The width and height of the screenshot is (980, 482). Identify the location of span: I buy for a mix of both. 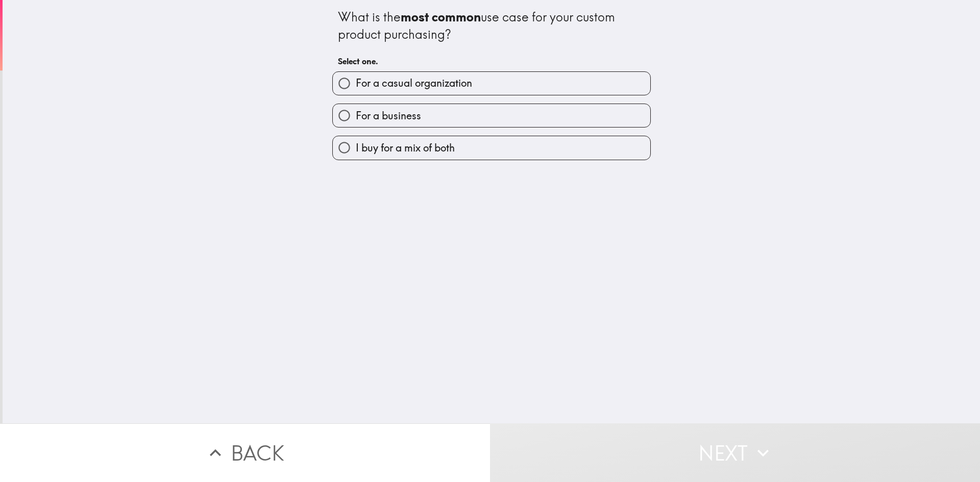
(405, 148).